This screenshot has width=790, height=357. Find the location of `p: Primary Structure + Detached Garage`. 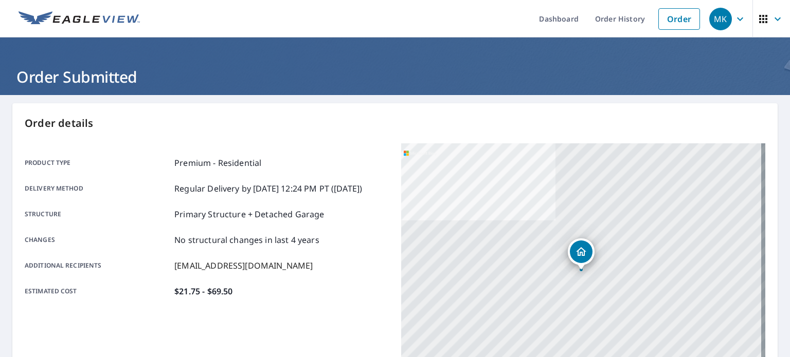

p: Primary Structure + Detached Garage is located at coordinates (249, 214).